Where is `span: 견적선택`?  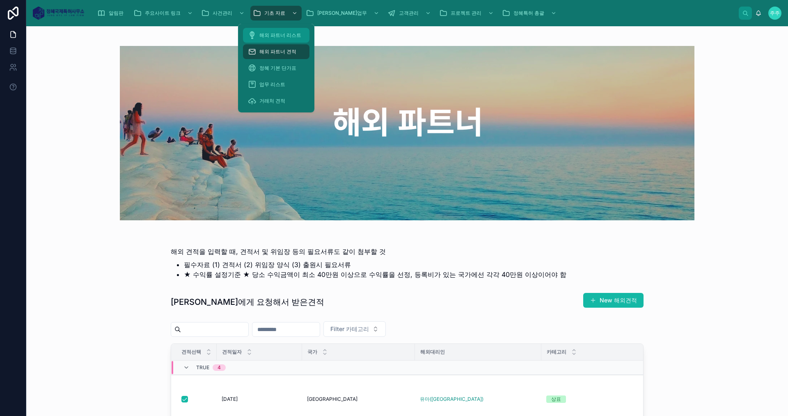 span: 견적선택 is located at coordinates (191, 352).